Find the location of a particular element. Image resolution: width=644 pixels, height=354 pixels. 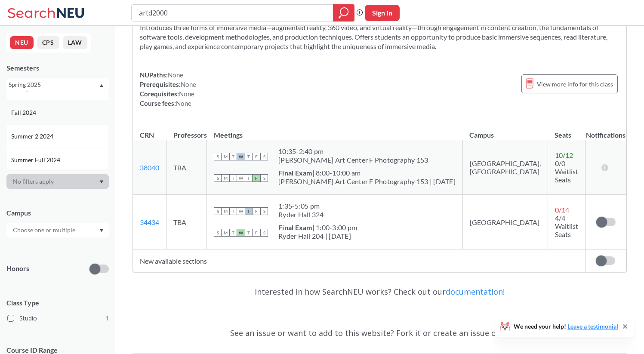

div: 10:35 - 2:40 pm is located at coordinates (353, 151).